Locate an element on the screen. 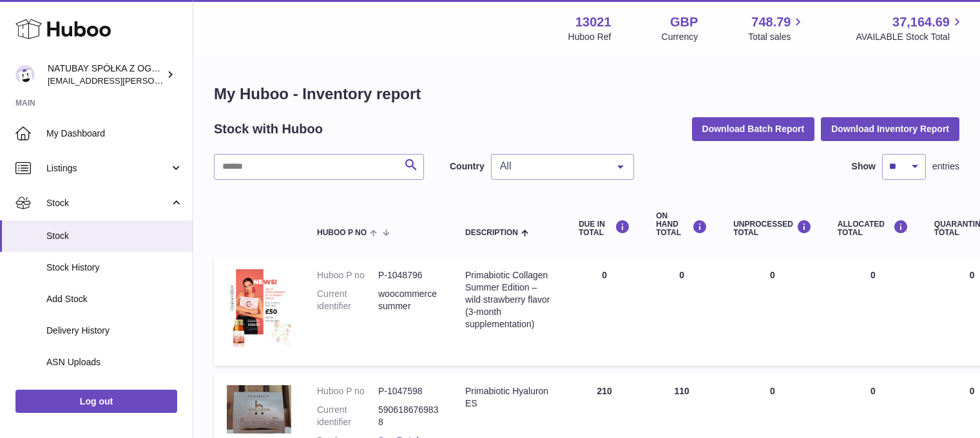 The image size is (980, 438). div: NATUBAY SPÓŁKA Z OGRANICZONĄ ODPOWIEDZIALNOŚCIĄ is located at coordinates (106, 75).